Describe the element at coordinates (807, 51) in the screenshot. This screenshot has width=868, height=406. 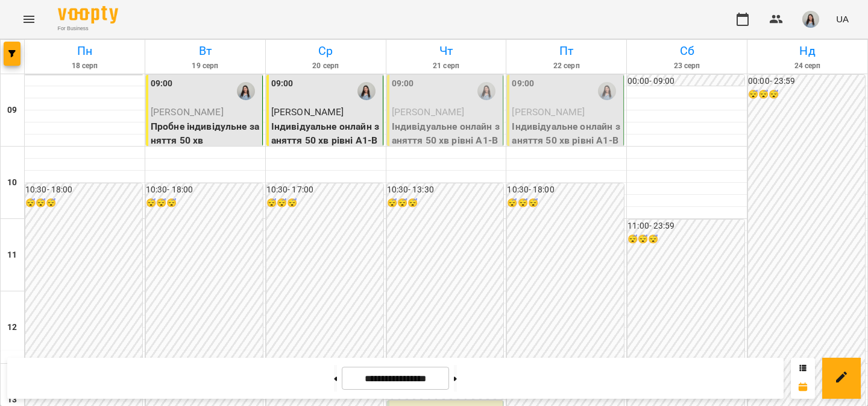
I see `h6: Нд` at that location.